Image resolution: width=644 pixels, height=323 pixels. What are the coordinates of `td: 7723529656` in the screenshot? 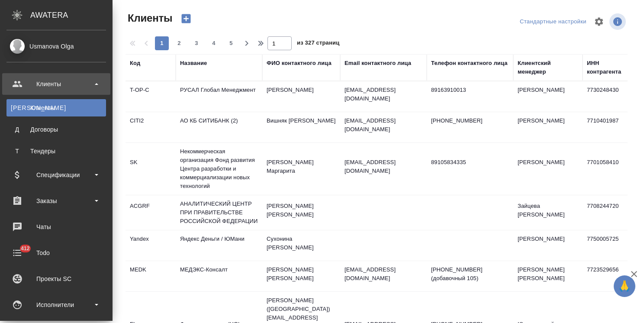 It's located at (607, 276).